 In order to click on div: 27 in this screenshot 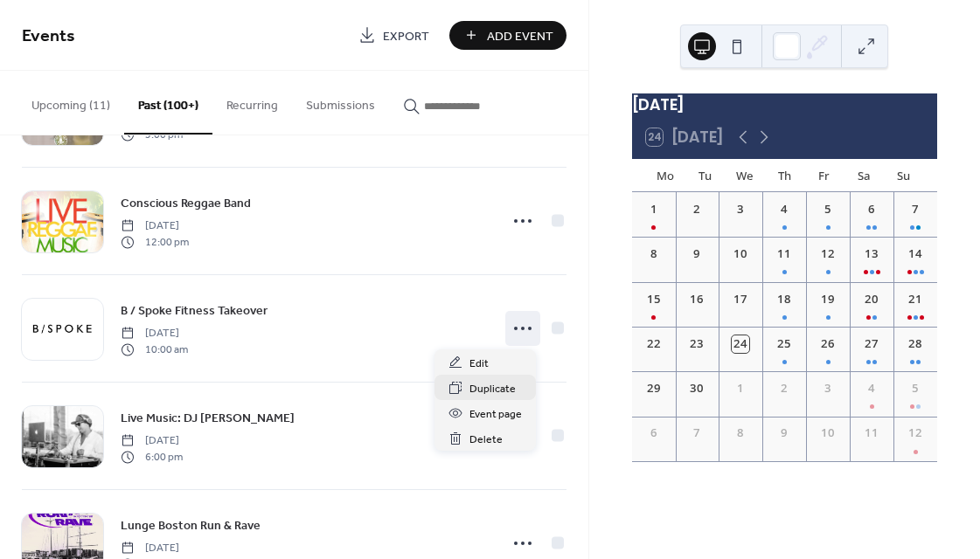, I will do `click(872, 344)`.